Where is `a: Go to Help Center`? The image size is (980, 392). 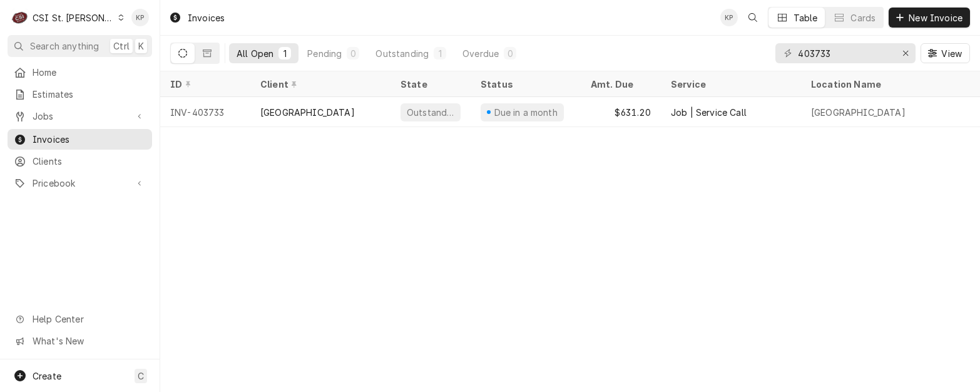 a: Go to Help Center is located at coordinates (79, 318).